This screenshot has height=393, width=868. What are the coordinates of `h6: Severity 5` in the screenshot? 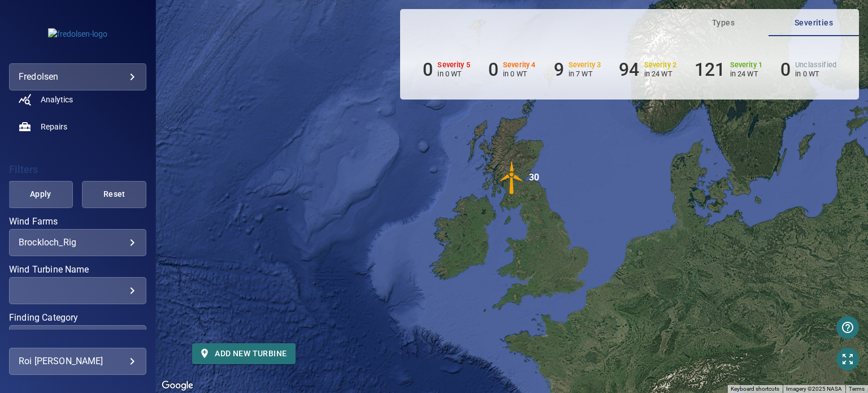 It's located at (454, 65).